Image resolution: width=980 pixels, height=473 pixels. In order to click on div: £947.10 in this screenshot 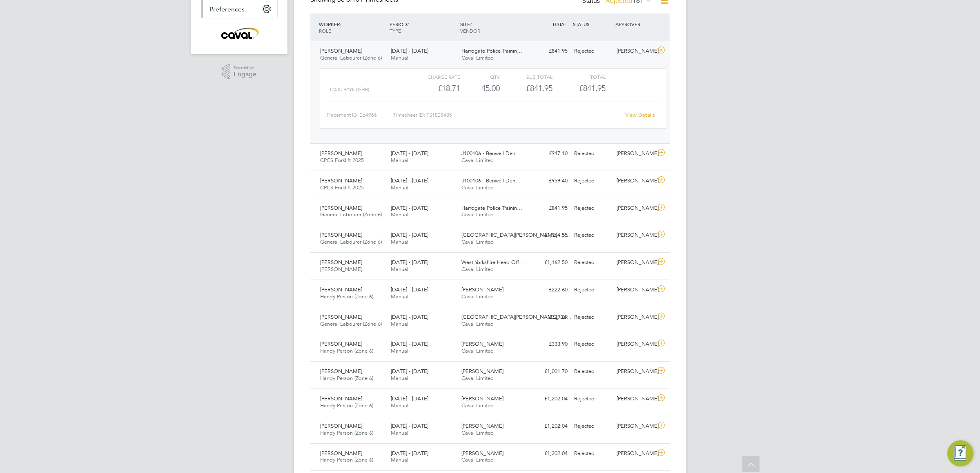, I will do `click(549, 154)`.